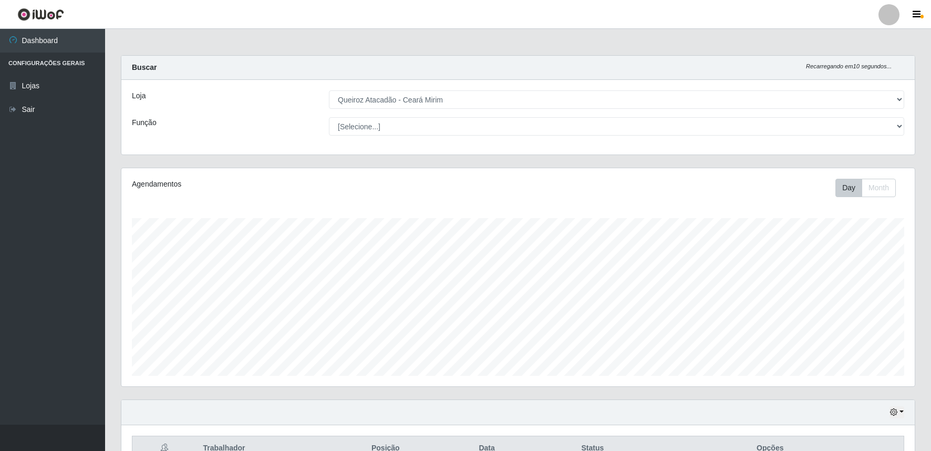 This screenshot has height=451, width=931. Describe the element at coordinates (288, 184) in the screenshot. I see `div: Agendamentos` at that location.